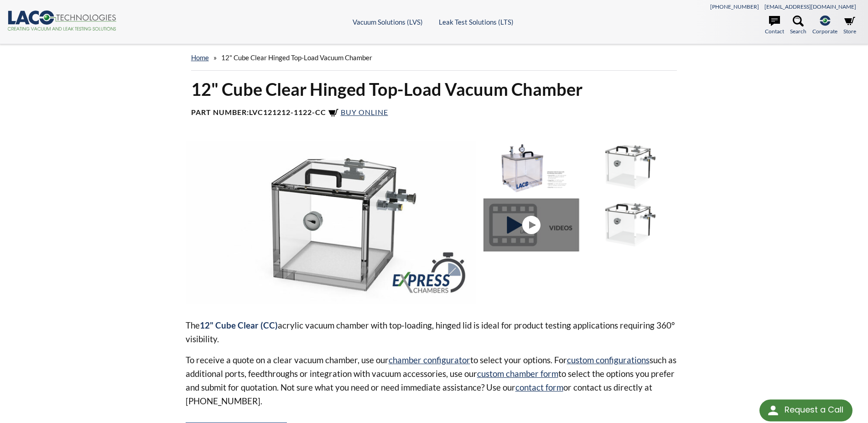  I want to click on a: Buy Online, so click(358, 112).